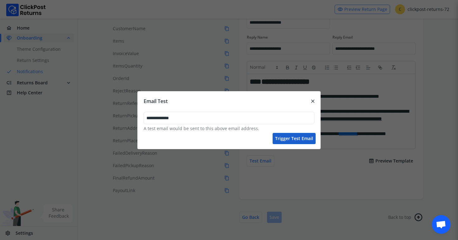 Image resolution: width=458 pixels, height=240 pixels. Describe the element at coordinates (229, 129) in the screenshot. I see `p: A test email would be sent to this above email address.` at that location.